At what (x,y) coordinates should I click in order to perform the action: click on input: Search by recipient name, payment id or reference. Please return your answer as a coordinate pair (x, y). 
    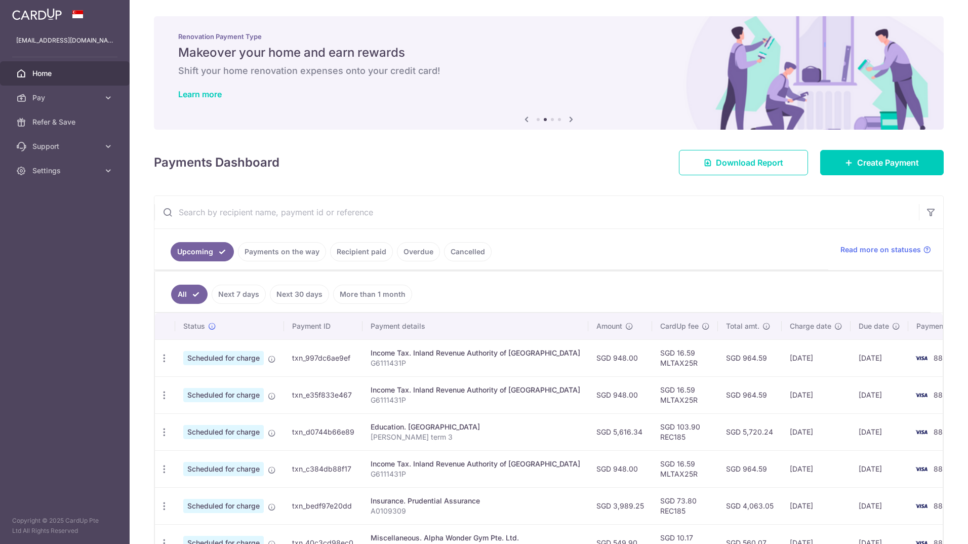
    Looking at the image, I should click on (537, 212).